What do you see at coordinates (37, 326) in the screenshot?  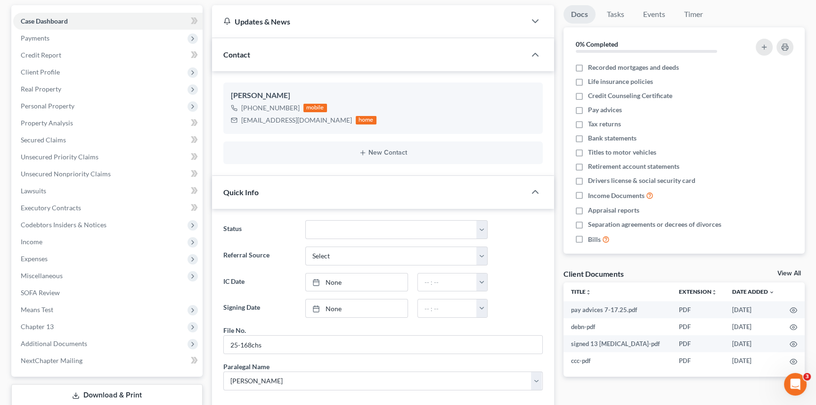 I see `span: Chapter 13` at bounding box center [37, 326].